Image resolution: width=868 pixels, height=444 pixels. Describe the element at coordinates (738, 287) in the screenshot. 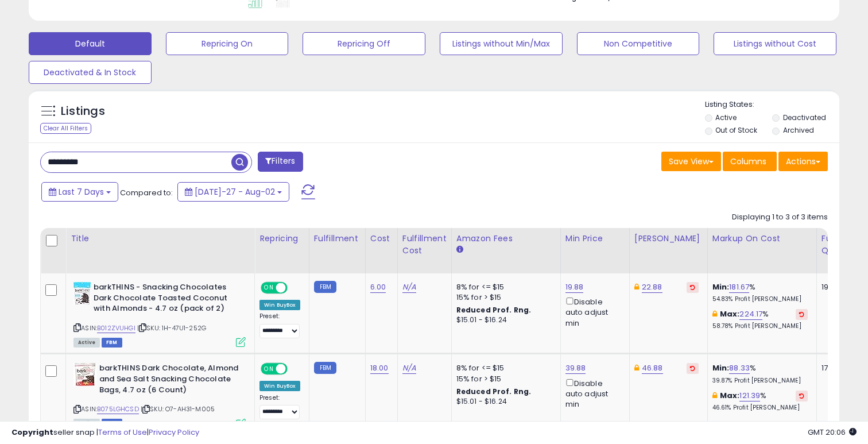

I see `a: 181.67` at that location.